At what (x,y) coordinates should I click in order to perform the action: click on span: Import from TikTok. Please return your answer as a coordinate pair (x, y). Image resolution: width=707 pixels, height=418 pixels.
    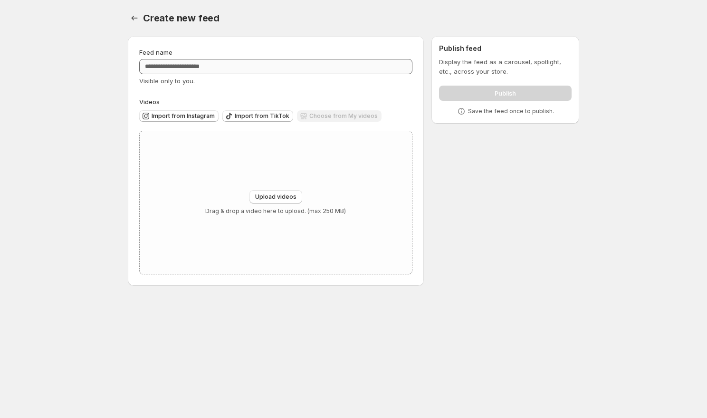
    Looking at the image, I should click on (262, 116).